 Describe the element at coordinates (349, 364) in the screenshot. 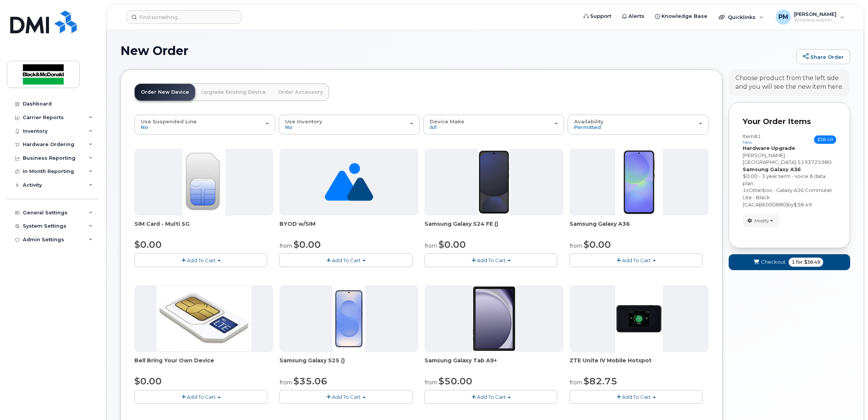

I see `div: Samsung Galaxy S25 ()` at that location.